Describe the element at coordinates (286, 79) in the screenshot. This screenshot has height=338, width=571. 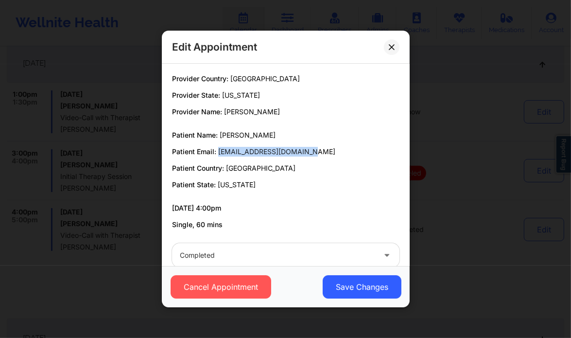
I see `p: Provider Country:` at that location.